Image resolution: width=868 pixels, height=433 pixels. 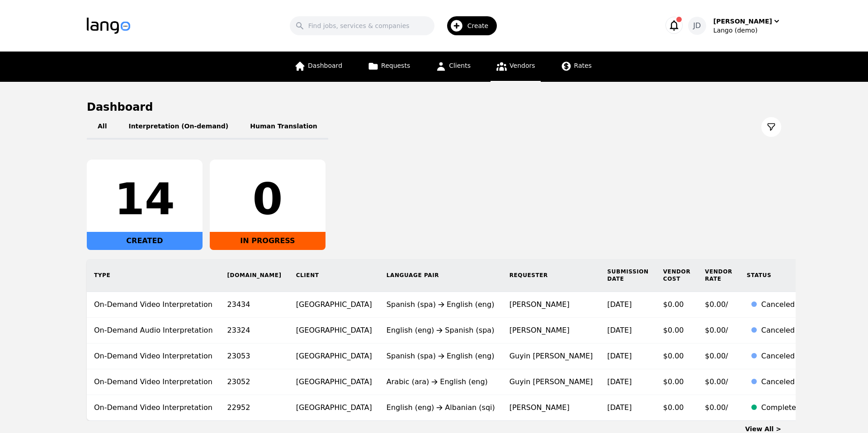 What do you see at coordinates (178, 127) in the screenshot?
I see `button: Interpretation (On-demand)` at bounding box center [178, 127].